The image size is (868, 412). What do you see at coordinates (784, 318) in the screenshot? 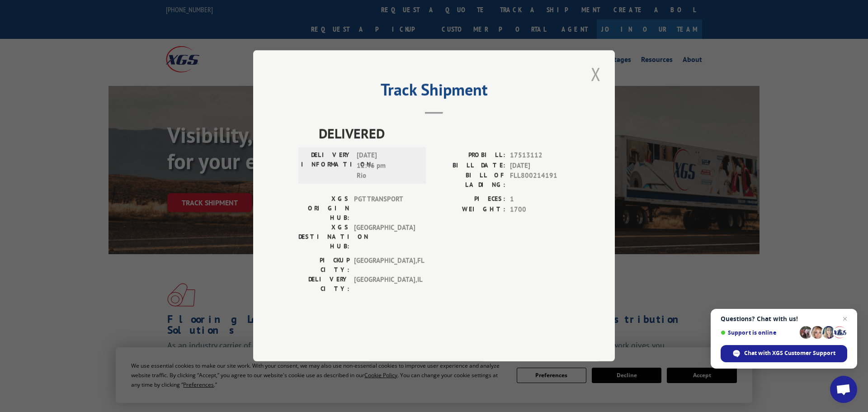
I see `span: Questions? Chat with us!` at bounding box center [784, 318].